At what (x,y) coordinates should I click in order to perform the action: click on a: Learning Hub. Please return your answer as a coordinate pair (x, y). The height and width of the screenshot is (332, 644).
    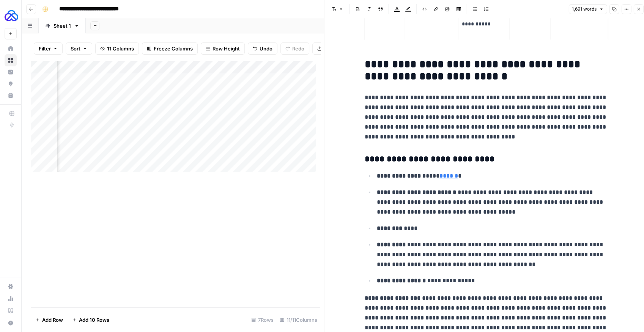
    Looking at the image, I should click on (11, 311).